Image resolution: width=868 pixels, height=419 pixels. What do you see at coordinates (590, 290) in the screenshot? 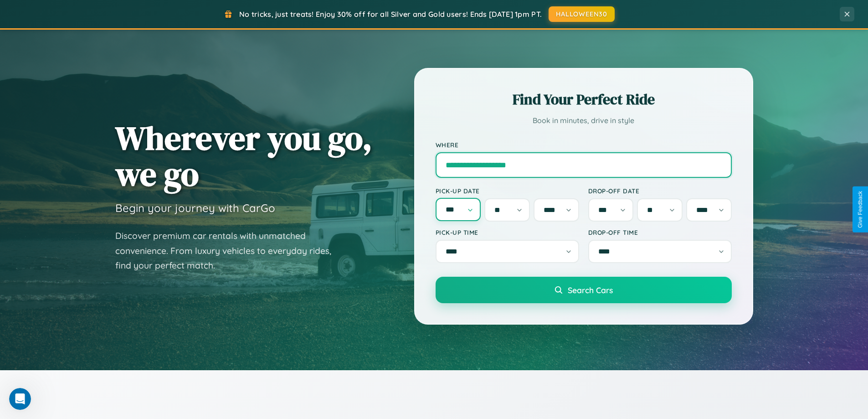
I see `span: Search Cars` at bounding box center [590, 290].